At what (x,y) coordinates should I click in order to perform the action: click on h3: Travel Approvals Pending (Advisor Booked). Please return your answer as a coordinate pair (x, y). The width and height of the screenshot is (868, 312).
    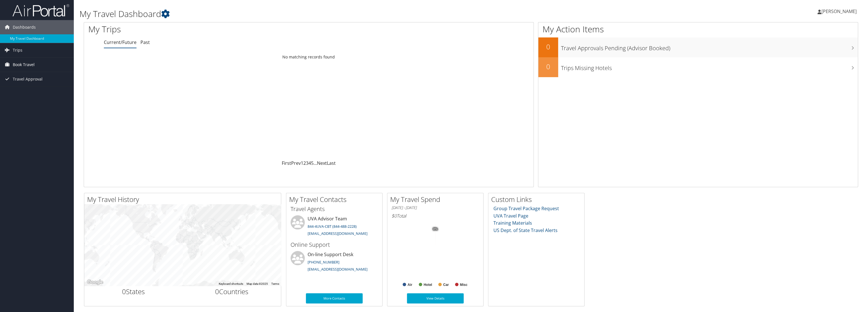
    Looking at the image, I should click on (709, 47).